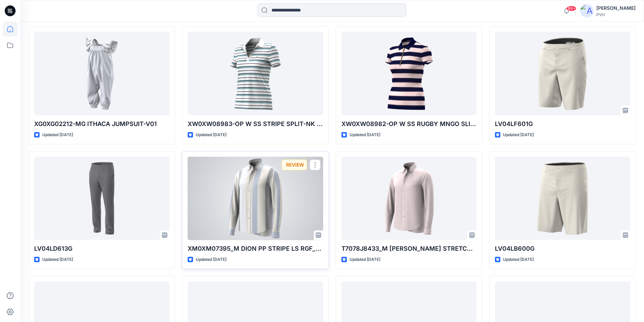  I want to click on p: LV04LF601G, so click(563, 124).